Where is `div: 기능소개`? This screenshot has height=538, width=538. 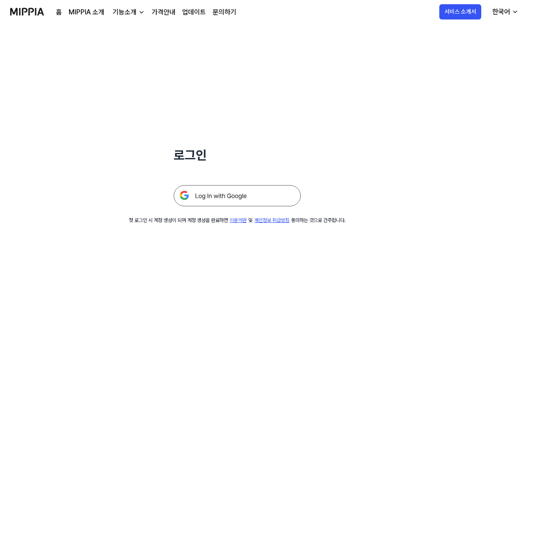
div: 기능소개 is located at coordinates (125, 12).